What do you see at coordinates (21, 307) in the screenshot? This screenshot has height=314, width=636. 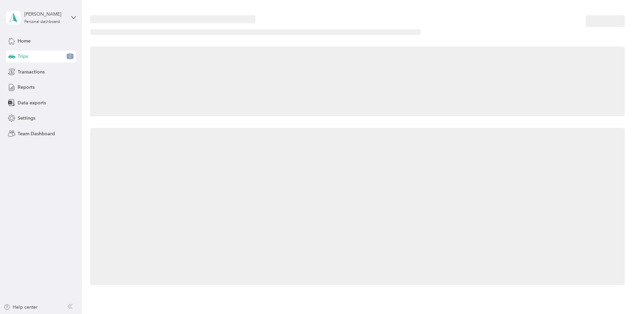 I see `div: Help center` at bounding box center [21, 307].